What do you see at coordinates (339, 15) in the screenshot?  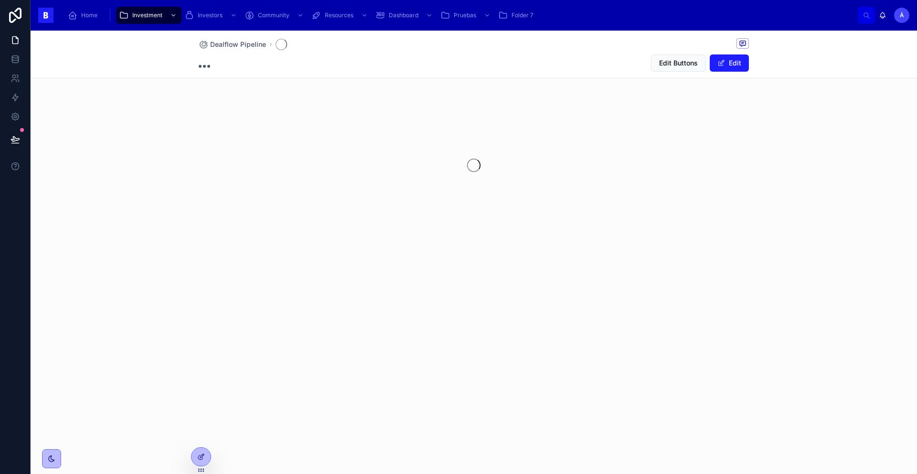 I see `span: Resources` at bounding box center [339, 15].